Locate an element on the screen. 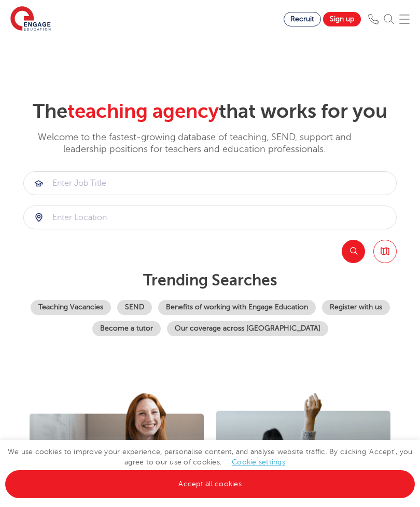 Image resolution: width=420 pixels, height=507 pixels. span: Recruit is located at coordinates (302, 18).